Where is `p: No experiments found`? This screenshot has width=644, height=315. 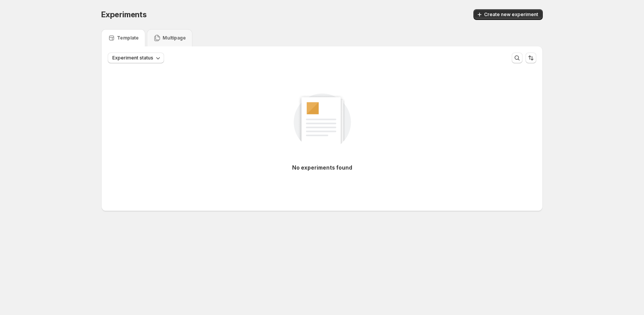 p: No experiments found is located at coordinates (322, 168).